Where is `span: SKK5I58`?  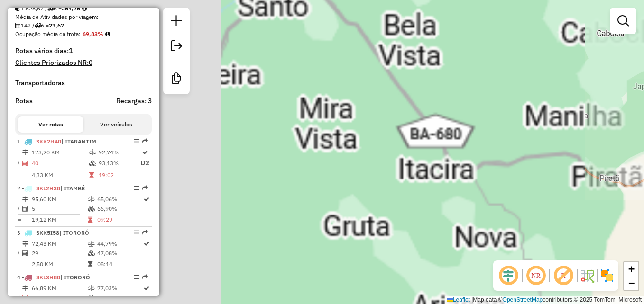
span: SKK5I58 is located at coordinates (48, 233).